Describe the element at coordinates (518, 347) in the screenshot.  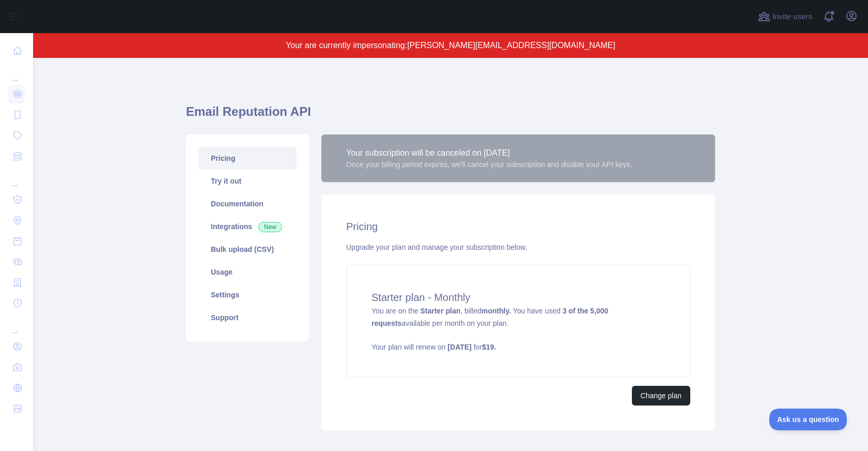
I see `p: Your plan will renew on for` at that location.